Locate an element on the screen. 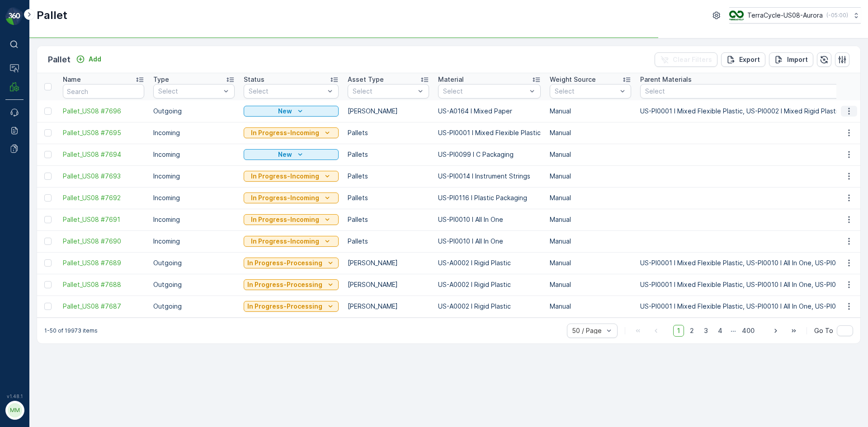 The width and height of the screenshot is (868, 427). a: Pallet_US08 #7688 is located at coordinates (103, 285).